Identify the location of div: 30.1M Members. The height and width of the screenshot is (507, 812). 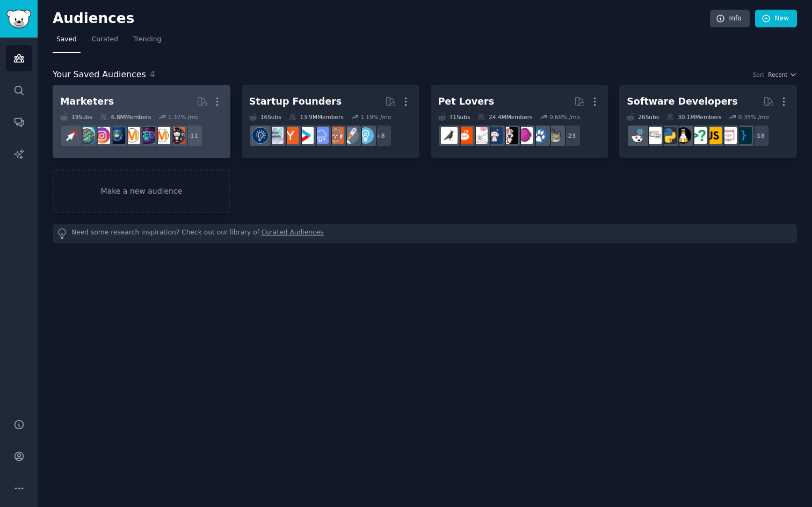
(694, 117).